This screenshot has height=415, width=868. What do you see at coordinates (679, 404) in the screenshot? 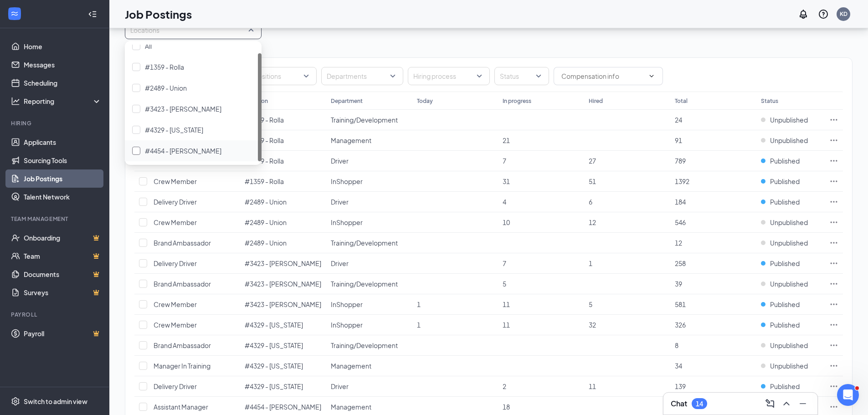
I see `h3: Chat` at bounding box center [679, 404].